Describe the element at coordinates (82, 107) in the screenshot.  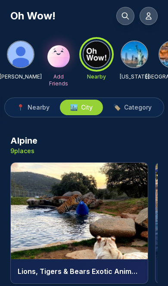
I see `button: 🏙️City` at that location.